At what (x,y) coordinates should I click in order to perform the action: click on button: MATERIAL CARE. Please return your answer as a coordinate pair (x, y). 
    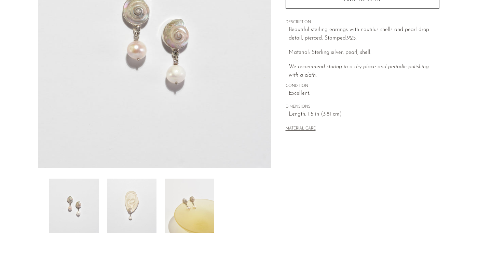
    Looking at the image, I should click on (300, 129).